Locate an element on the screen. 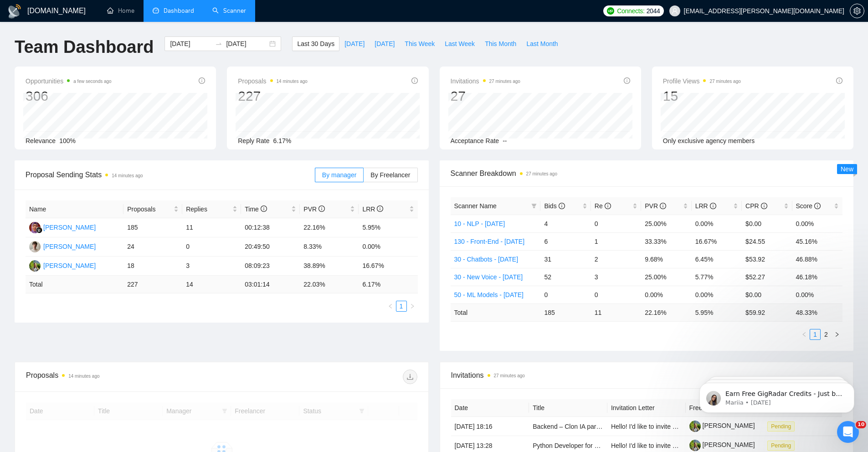  li: 2 is located at coordinates (826, 334).